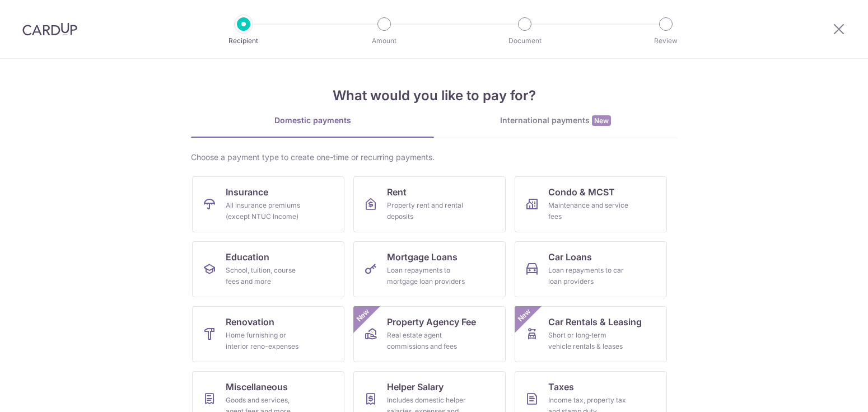 Image resolution: width=868 pixels, height=412 pixels. What do you see at coordinates (589, 341) in the screenshot?
I see `div: Short or long‑term vehicle rentals & leases` at bounding box center [589, 341].